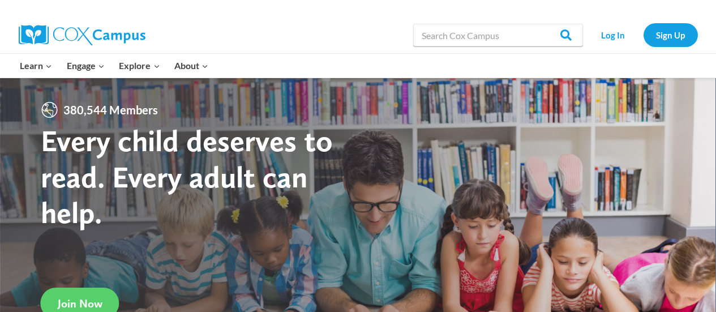 This screenshot has width=716, height=312. What do you see at coordinates (613, 35) in the screenshot?
I see `a: Log In` at bounding box center [613, 35].